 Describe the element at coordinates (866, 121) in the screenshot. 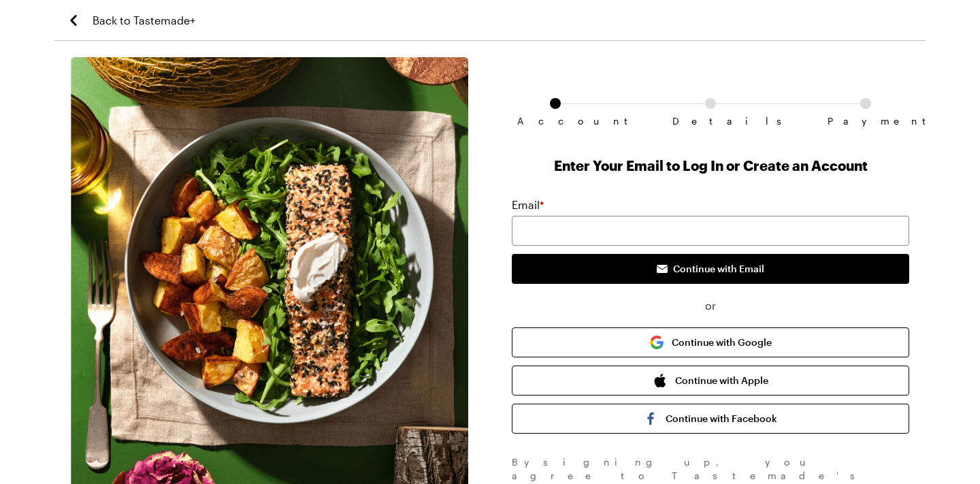

I see `span: Payment` at that location.